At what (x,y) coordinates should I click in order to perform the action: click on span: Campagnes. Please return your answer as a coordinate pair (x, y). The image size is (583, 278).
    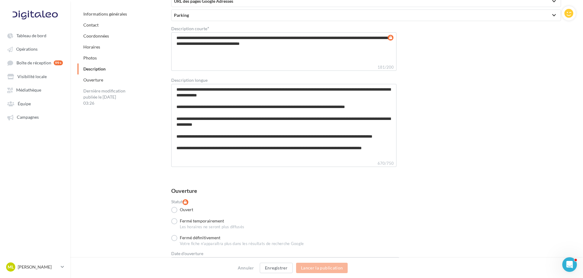
    Looking at the image, I should click on (28, 117).